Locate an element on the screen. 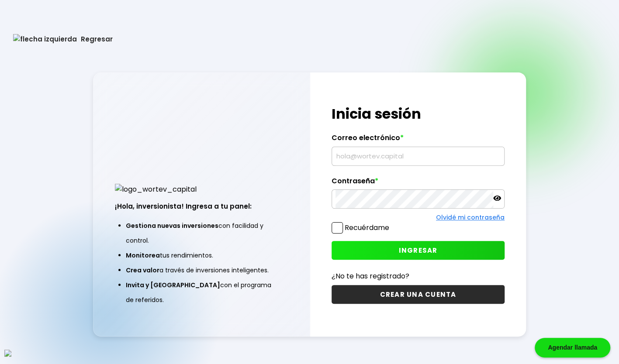  div: Agendar llamada is located at coordinates (572, 348).